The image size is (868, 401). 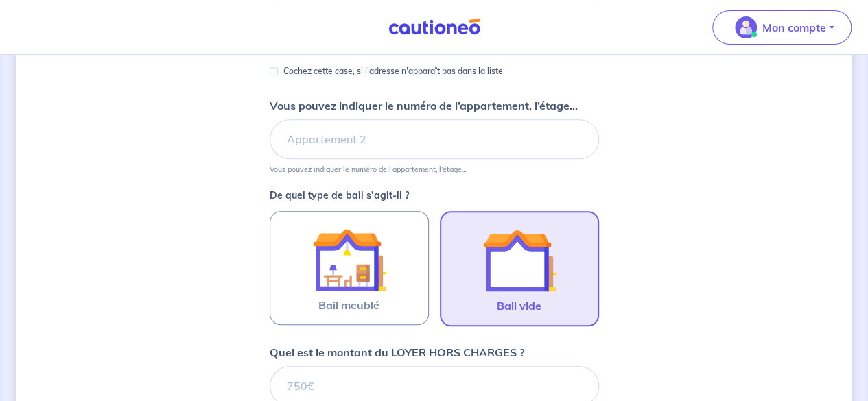 I want to click on span: Bail vide, so click(x=519, y=306).